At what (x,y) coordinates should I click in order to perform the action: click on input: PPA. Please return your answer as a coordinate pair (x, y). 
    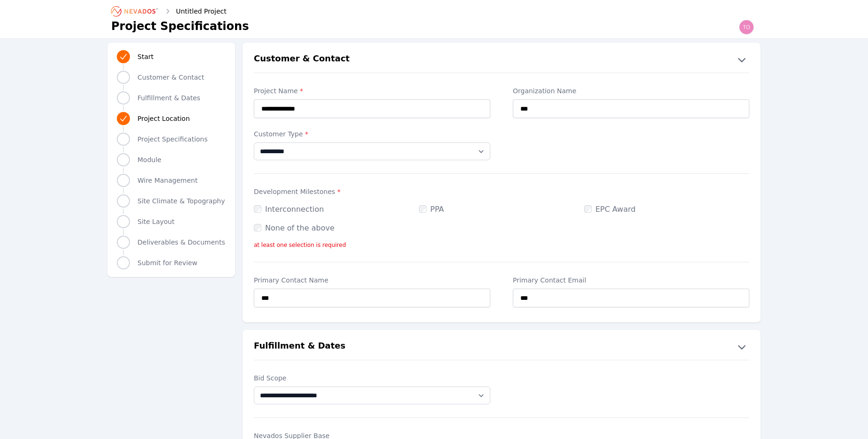
    Looking at the image, I should click on (423, 209).